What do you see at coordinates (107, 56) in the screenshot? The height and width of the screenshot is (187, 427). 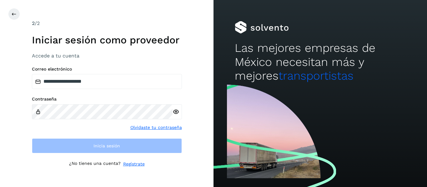 I see `h3: Accede a tu cuenta` at bounding box center [107, 56].